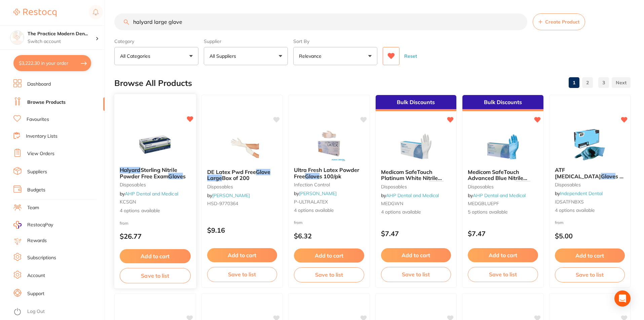 The image size is (644, 320). Describe the element at coordinates (411, 56) in the screenshot. I see `button: Reset` at that location.